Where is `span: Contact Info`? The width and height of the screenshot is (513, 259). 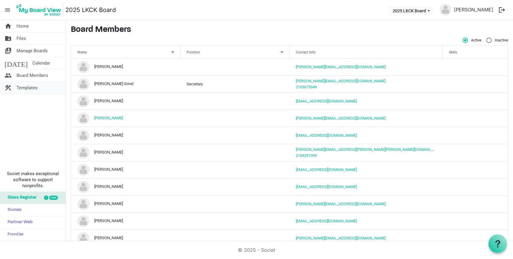
span: Contact Info is located at coordinates (306, 52).